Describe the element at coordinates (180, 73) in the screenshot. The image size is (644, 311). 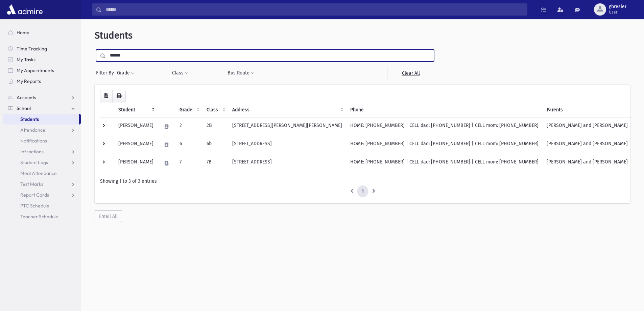
I see `button: Class` at that location.